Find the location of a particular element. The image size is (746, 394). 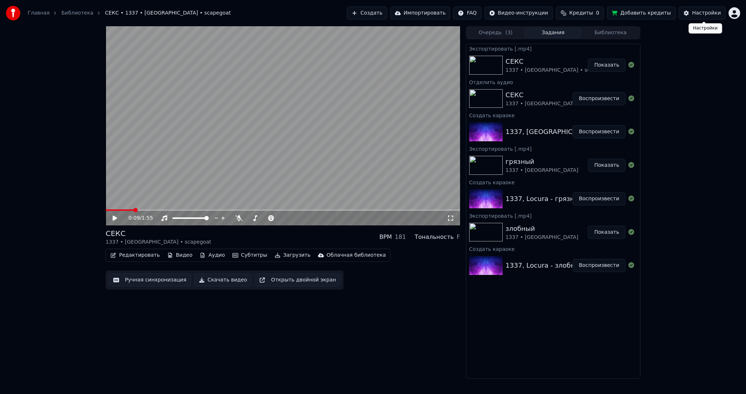

div: BPM is located at coordinates (385, 237).